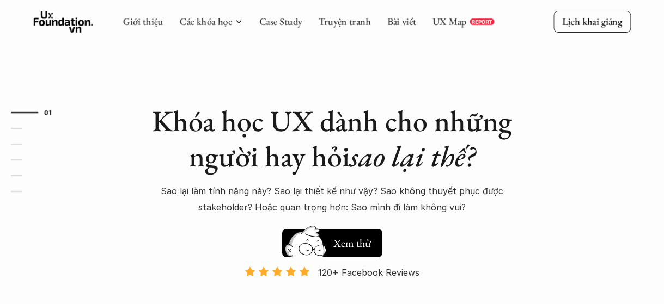 This screenshot has width=664, height=304. I want to click on h5: Xem thử, so click(352, 243).